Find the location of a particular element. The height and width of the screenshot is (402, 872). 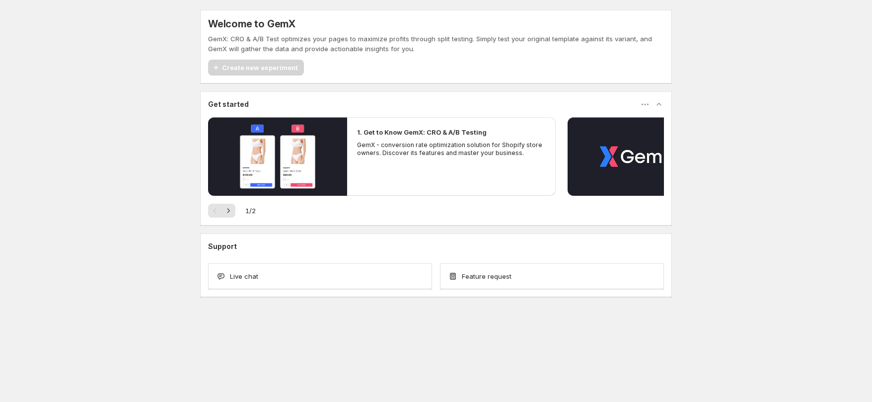

span: 1 / 2 is located at coordinates (250, 211).